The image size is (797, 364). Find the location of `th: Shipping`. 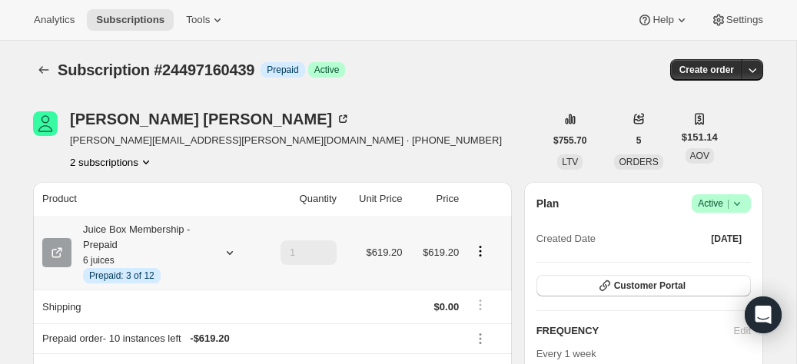

th: Shipping is located at coordinates (146, 307).